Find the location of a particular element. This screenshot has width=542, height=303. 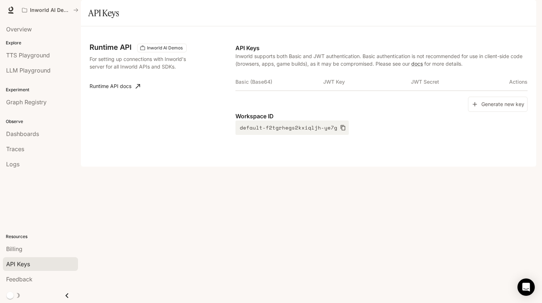

div: These keys will apply to your current workspace only is located at coordinates (162, 48).